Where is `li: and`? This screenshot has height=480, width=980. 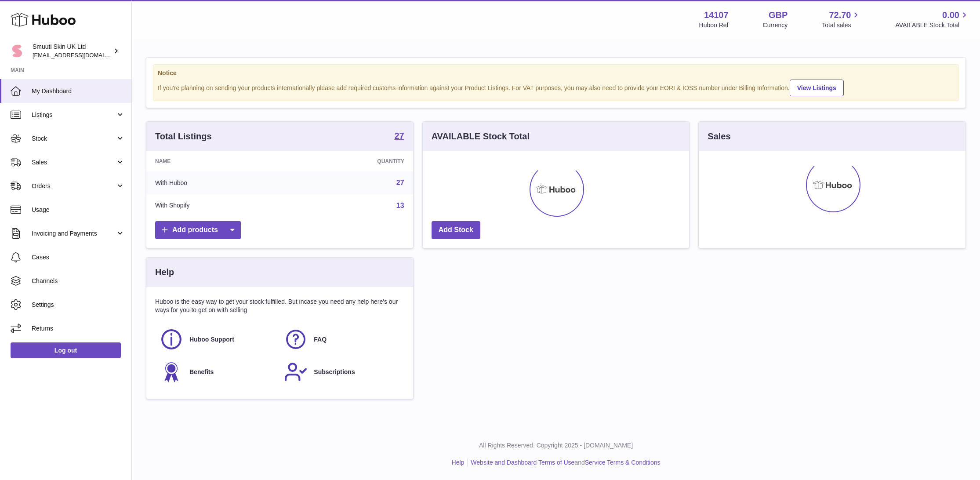 li: and is located at coordinates (564, 463).